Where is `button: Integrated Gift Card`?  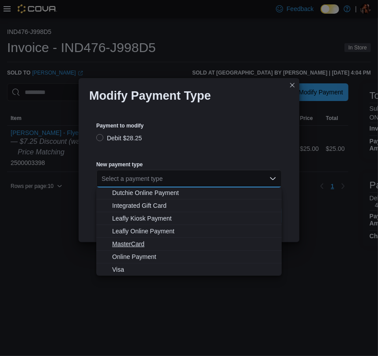
button: Integrated Gift Card is located at coordinates (189, 206).